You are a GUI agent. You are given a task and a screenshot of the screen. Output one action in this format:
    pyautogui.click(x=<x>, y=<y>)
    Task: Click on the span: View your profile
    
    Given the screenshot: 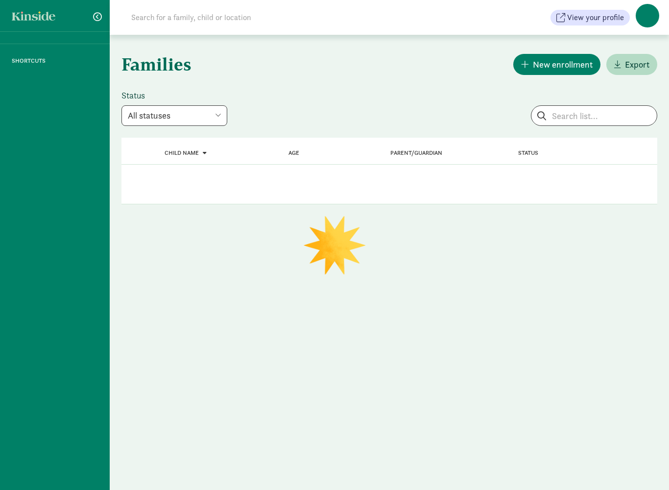 What is the action you would take?
    pyautogui.click(x=596, y=18)
    